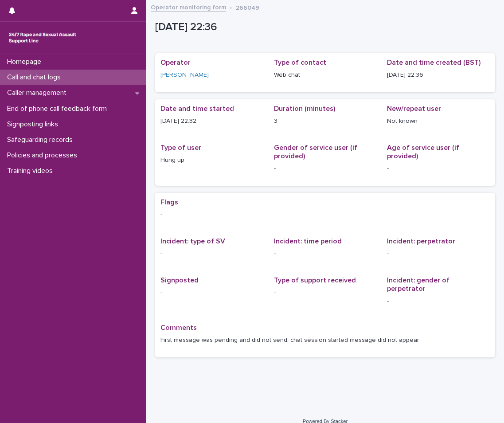 The height and width of the screenshot is (423, 504). Describe the element at coordinates (181, 148) in the screenshot. I see `span: Type of user` at that location.